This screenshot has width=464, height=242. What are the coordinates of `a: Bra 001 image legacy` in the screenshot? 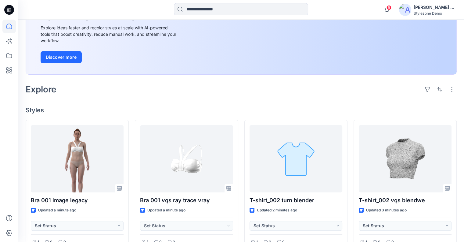 It's located at (77, 158).